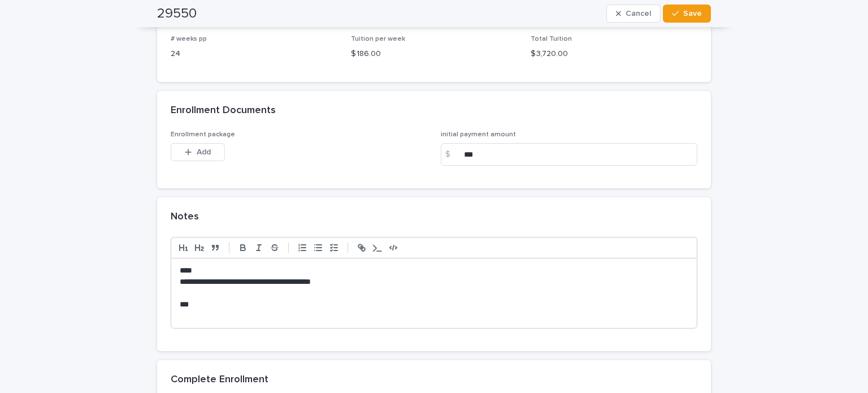 The height and width of the screenshot is (393, 868). Describe the element at coordinates (614, 54) in the screenshot. I see `p: $ 3,720.00` at that location.